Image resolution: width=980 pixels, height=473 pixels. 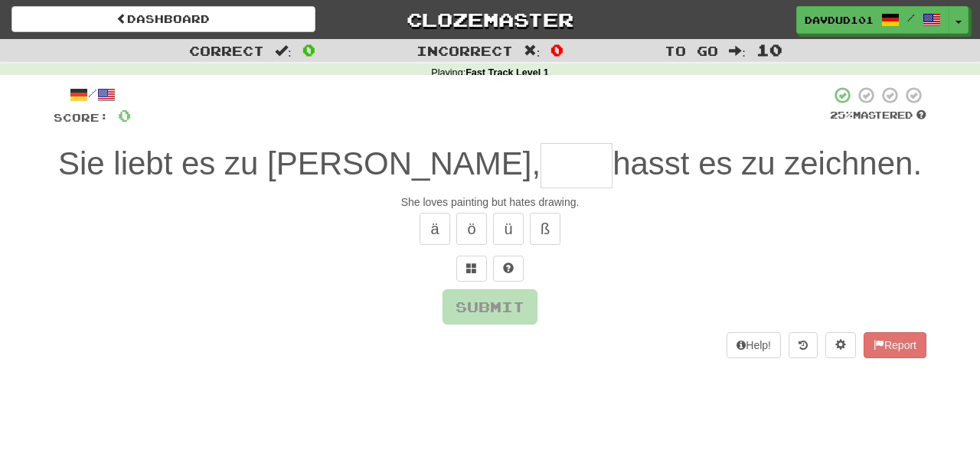 I want to click on div: Mastered, so click(x=878, y=115).